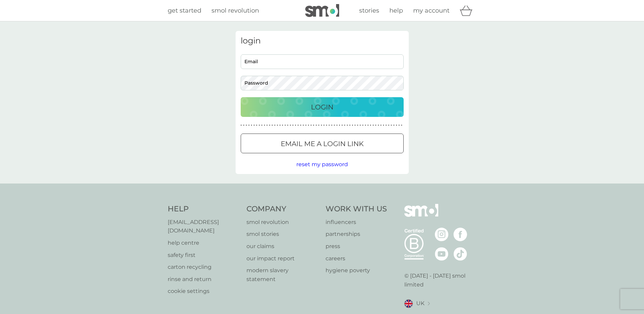  What do you see at coordinates (356, 246) in the screenshot?
I see `a: press` at bounding box center [356, 246].